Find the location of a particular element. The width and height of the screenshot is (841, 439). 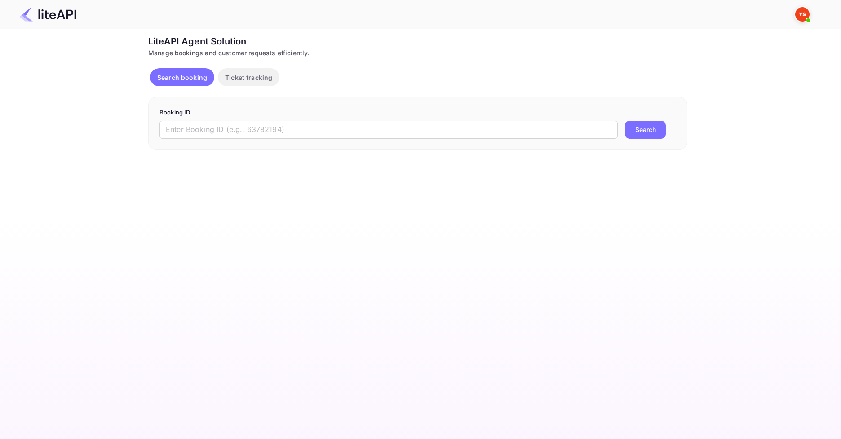

p: Ticket tracking is located at coordinates (248, 77).